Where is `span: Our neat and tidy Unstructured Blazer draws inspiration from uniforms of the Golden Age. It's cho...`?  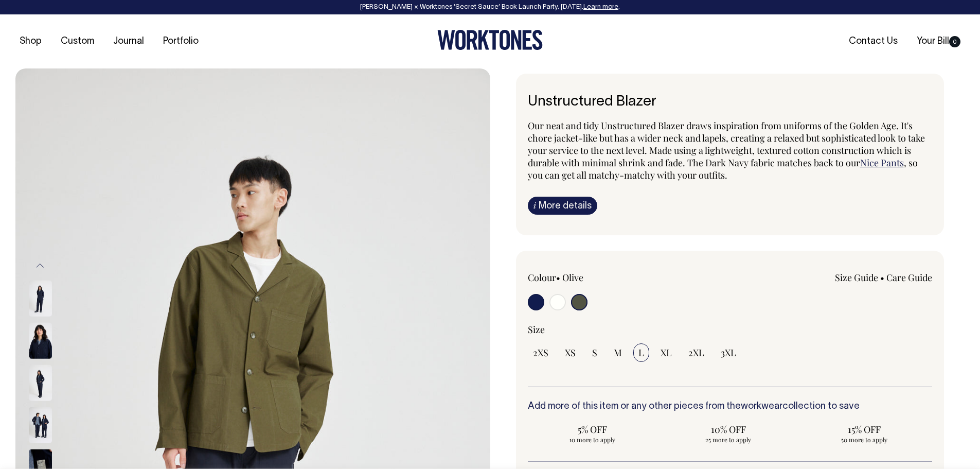 span: Our neat and tidy Unstructured Blazer draws inspiration from uniforms of the Golden Age. It's cho... is located at coordinates (726, 144).